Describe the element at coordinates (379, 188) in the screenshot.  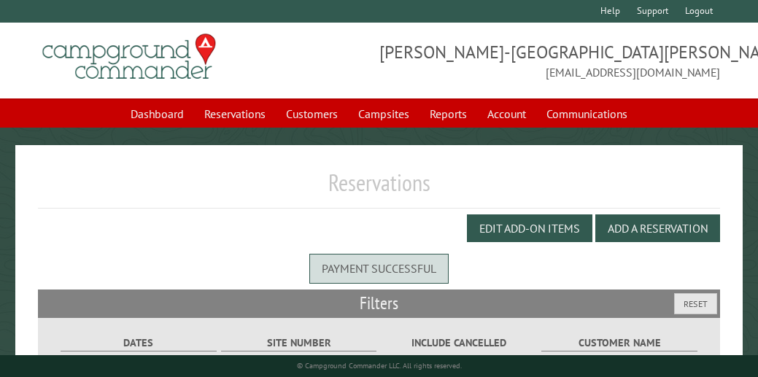
I see `h1: Reservations` at that location.